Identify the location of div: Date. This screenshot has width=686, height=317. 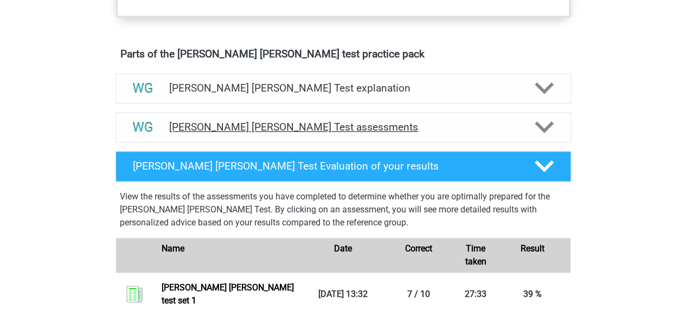
(343, 255).